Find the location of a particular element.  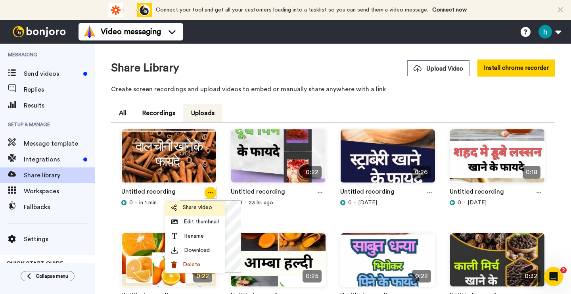

div: in 1 min. is located at coordinates (169, 203).